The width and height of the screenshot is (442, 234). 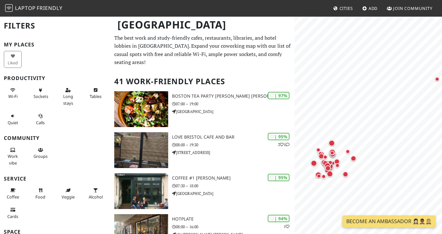 I want to click on button: Quiet, so click(x=13, y=119).